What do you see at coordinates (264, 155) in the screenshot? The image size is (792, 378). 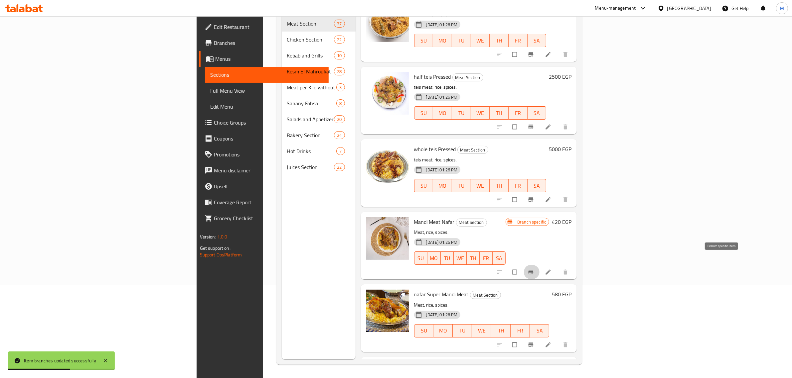 I see `a: Promotions` at bounding box center [264, 155].